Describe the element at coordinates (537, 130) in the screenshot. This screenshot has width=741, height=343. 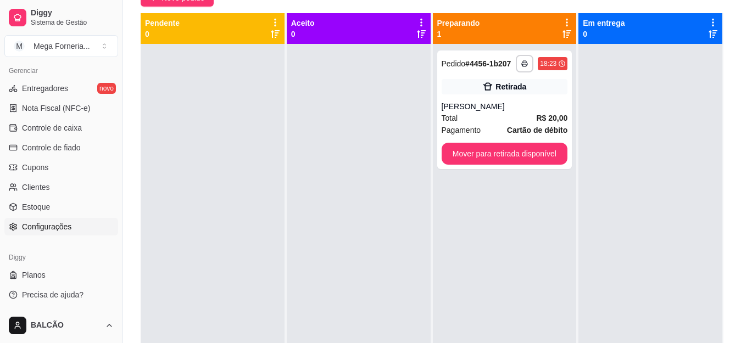
I see `strong: Cartão de débito` at that location.